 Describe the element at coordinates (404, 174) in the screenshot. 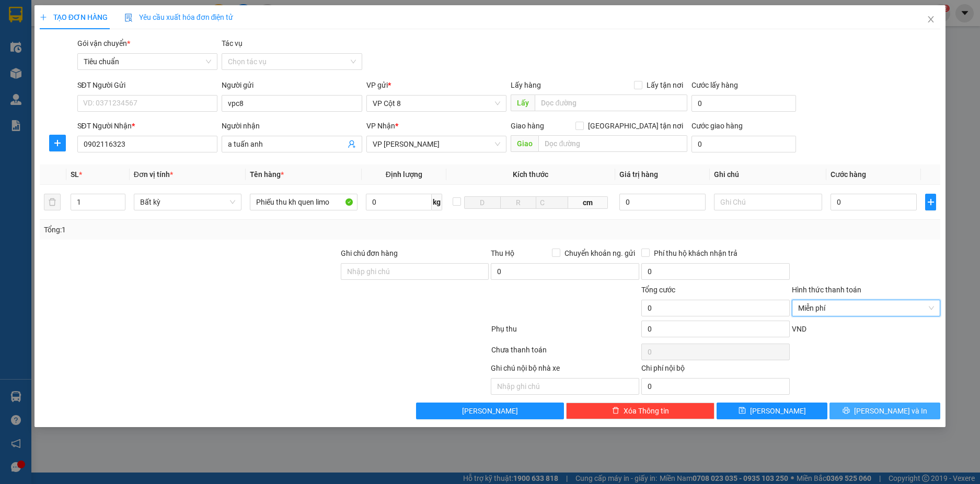

I see `span: Định lượng` at that location.